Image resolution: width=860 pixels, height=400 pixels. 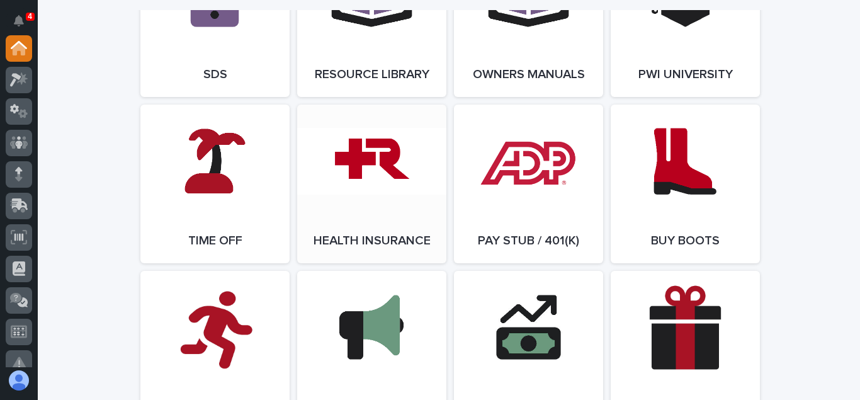 What do you see at coordinates (30, 16) in the screenshot?
I see `p: 4` at bounding box center [30, 16].